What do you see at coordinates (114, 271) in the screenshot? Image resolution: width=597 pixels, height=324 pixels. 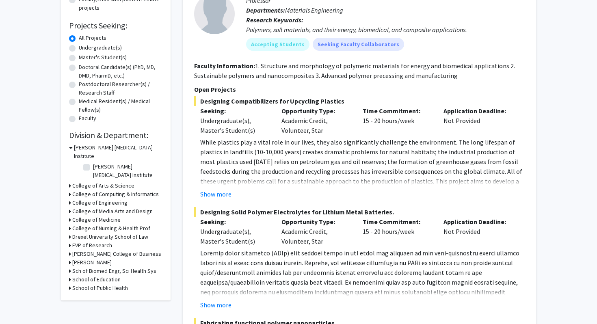 I see `h3: Sch of Biomed Engr, Sci Health Sys` at bounding box center [114, 271].